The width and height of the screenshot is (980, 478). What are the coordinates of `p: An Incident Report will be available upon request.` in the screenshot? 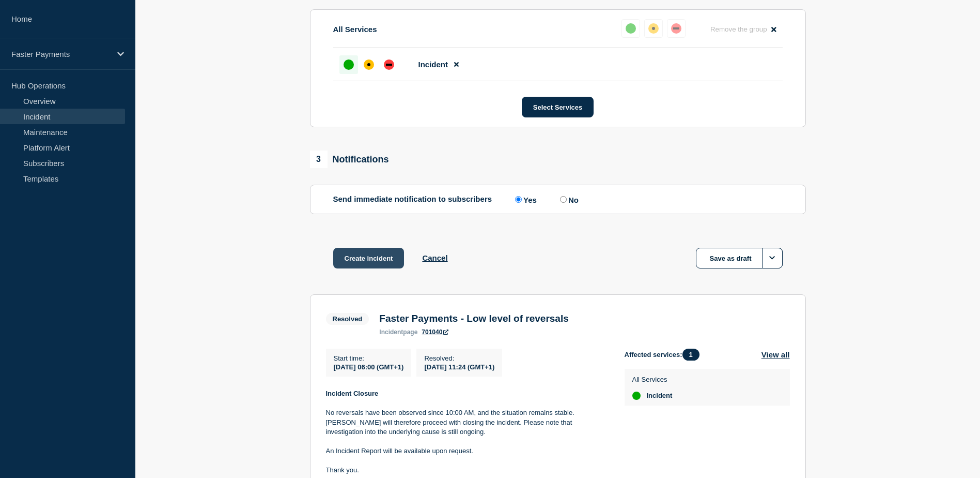 It's located at (467, 451).